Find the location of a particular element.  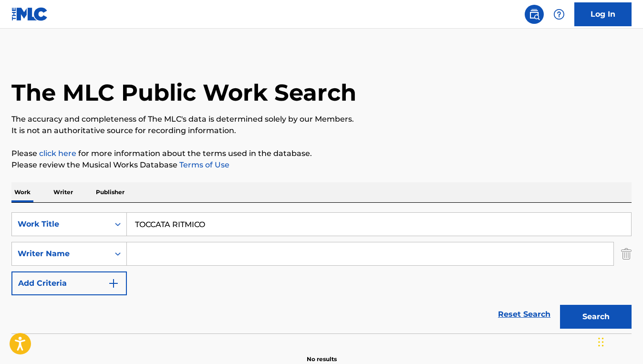

div: Work Title is located at coordinates (60, 224).